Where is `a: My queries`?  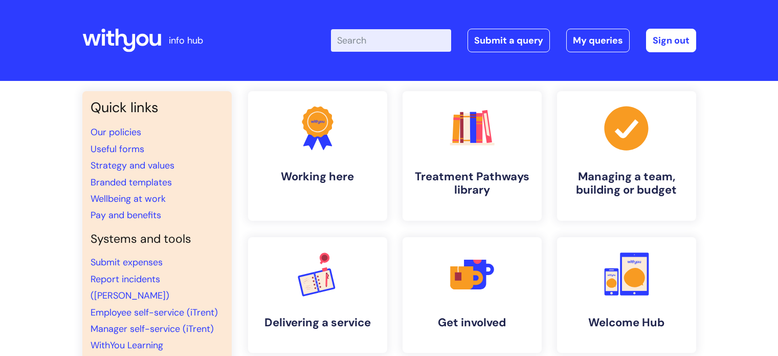 a: My queries is located at coordinates (598, 40).